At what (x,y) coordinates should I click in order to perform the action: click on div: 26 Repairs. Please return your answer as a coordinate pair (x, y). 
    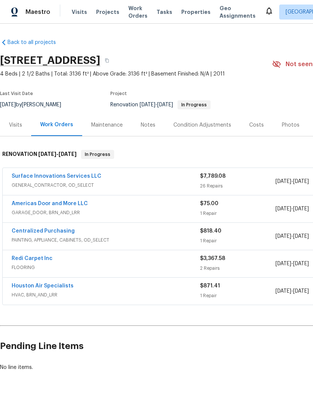
    Looking at the image, I should click on (238, 186).